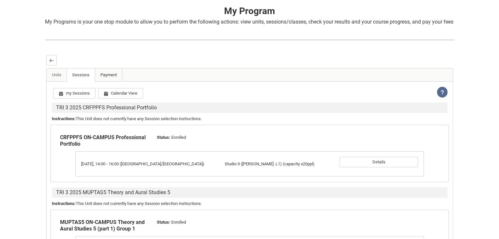 The height and width of the screenshot is (239, 499). Describe the element at coordinates (81, 75) in the screenshot. I see `li: Sessions` at that location.